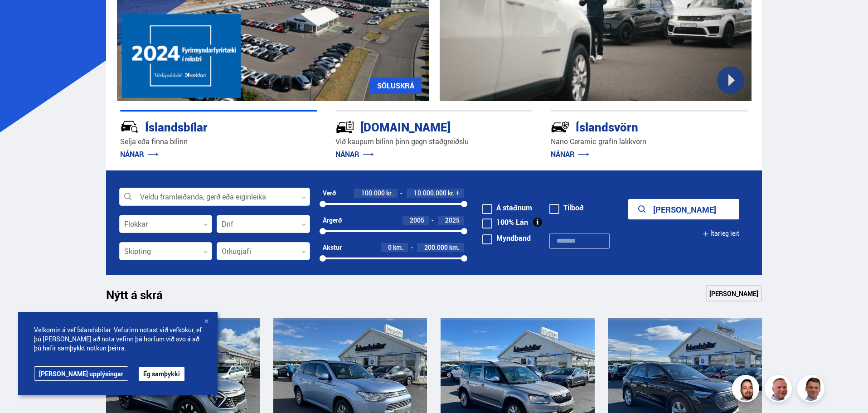 The height and width of the screenshot is (413, 868). I want to click on div: Verð, so click(329, 193).